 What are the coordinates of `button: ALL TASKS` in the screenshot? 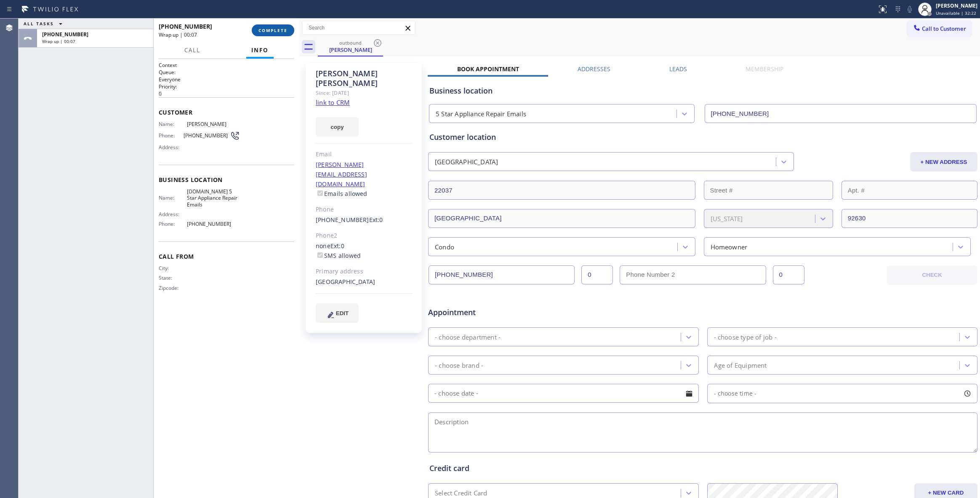 It's located at (45, 24).